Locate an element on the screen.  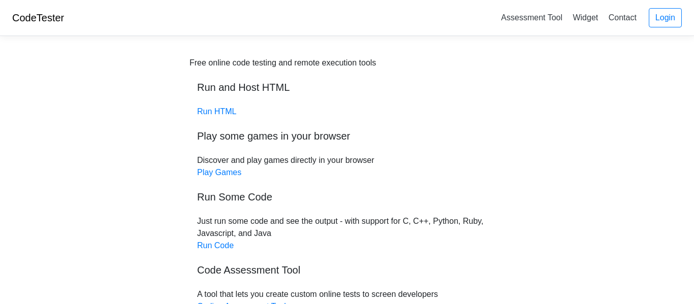
a: Assessment Tool is located at coordinates (532, 17).